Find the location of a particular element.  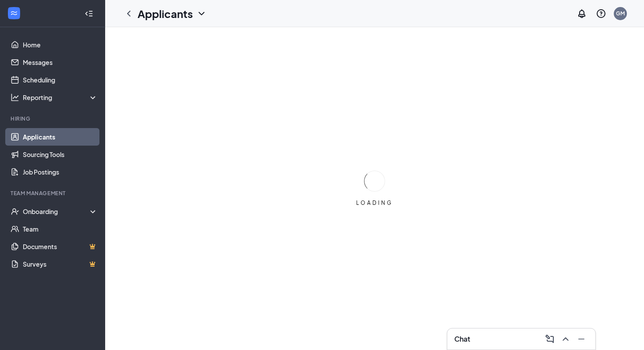

svg: Analysis is located at coordinates (15, 97).